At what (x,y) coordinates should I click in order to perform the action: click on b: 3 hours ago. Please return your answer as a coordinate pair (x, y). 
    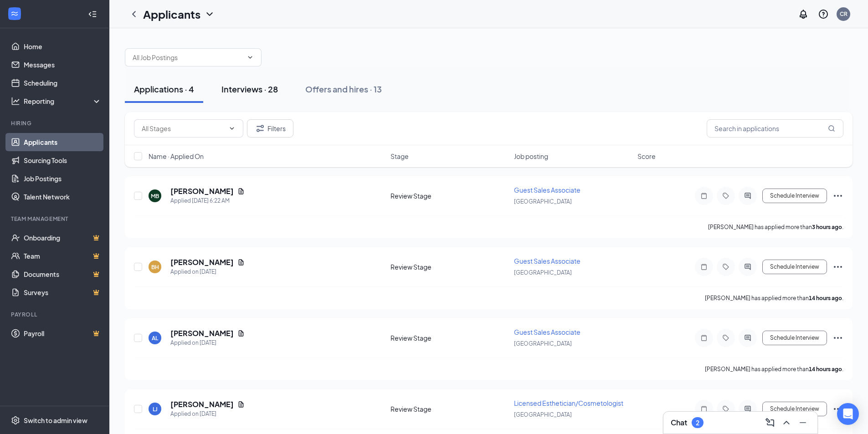
    Looking at the image, I should click on (827, 227).